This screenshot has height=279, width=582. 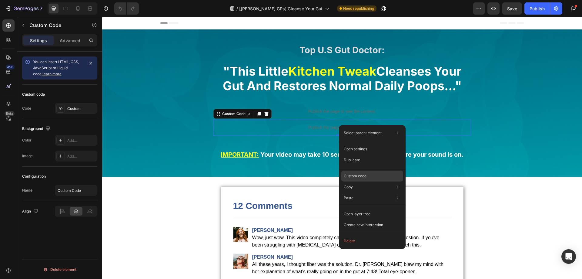 I want to click on div: Undo/Redo, so click(x=126, y=8).